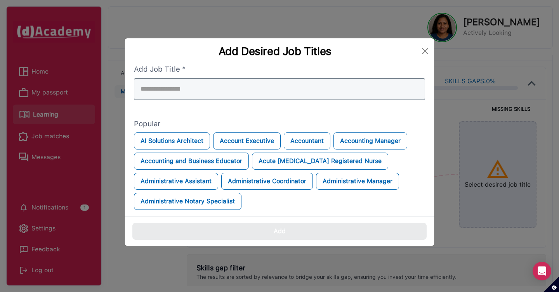 The width and height of the screenshot is (559, 292). What do you see at coordinates (247, 141) in the screenshot?
I see `button: Account Executive` at bounding box center [247, 141].